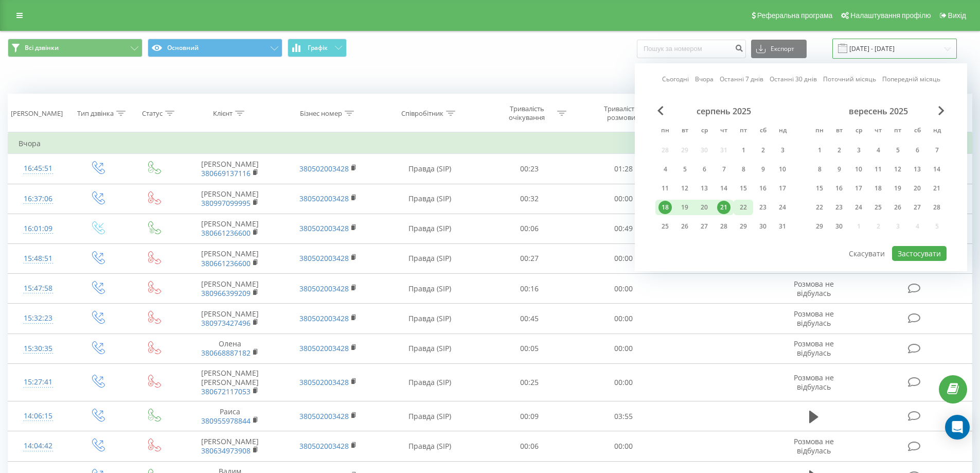 This screenshot has height=473, width=980. I want to click on div: сб 9 серп 2025 р., so click(763, 169).